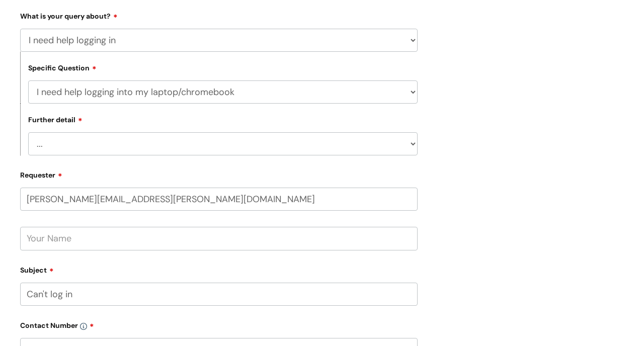 This screenshot has height=346, width=644. I want to click on label: What is your query about?, so click(219, 15).